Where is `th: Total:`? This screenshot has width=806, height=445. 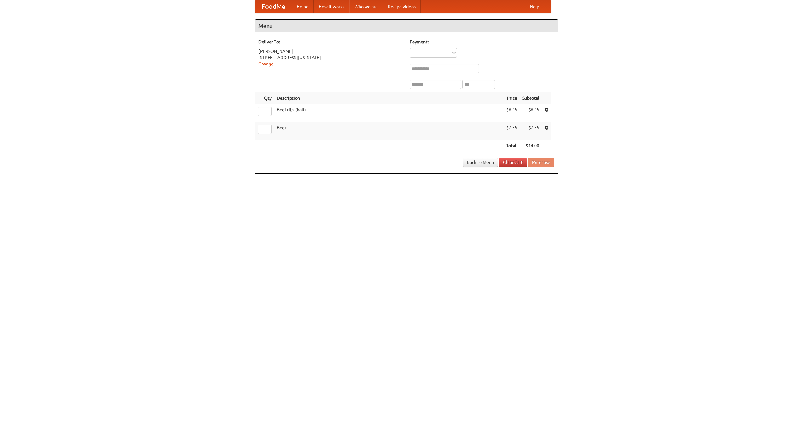
th: Total: is located at coordinates (511, 146).